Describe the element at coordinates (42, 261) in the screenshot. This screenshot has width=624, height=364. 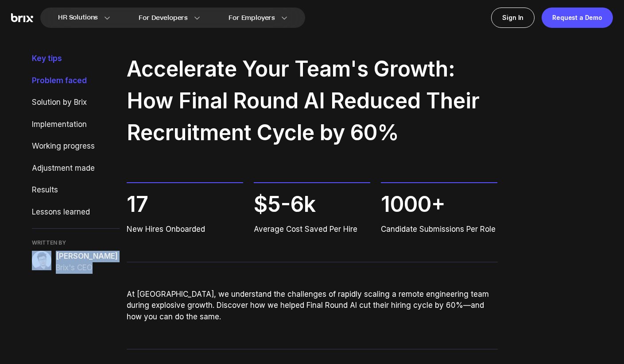
I see `img: alex` at that location.